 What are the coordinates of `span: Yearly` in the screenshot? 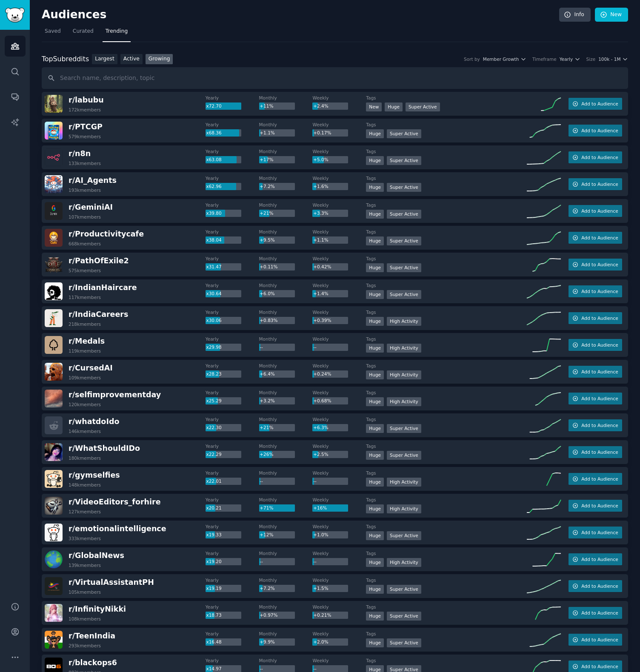 It's located at (566, 59).